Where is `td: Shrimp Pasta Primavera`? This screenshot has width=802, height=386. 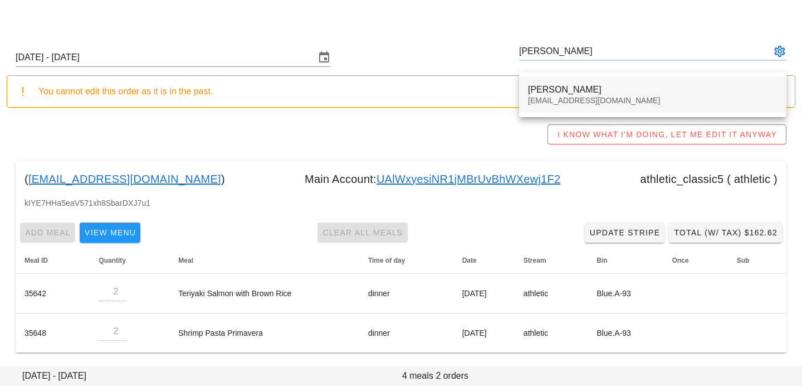 td: Shrimp Pasta Primavera is located at coordinates (264, 333).